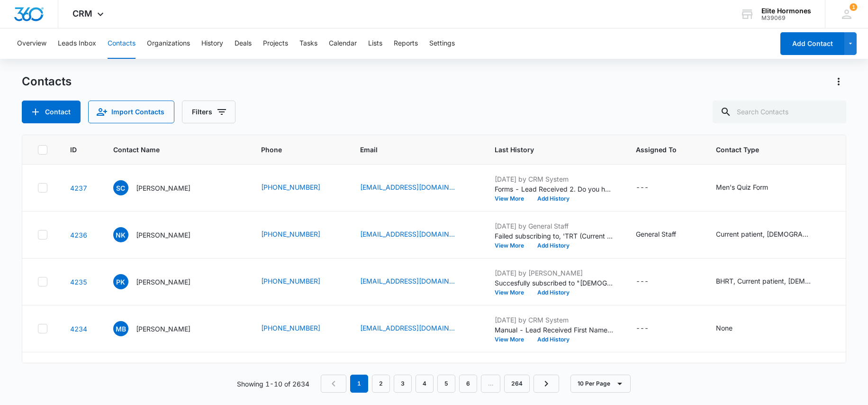 The image size is (868, 405). Describe the element at coordinates (121, 188) in the screenshot. I see `span: SC` at that location.